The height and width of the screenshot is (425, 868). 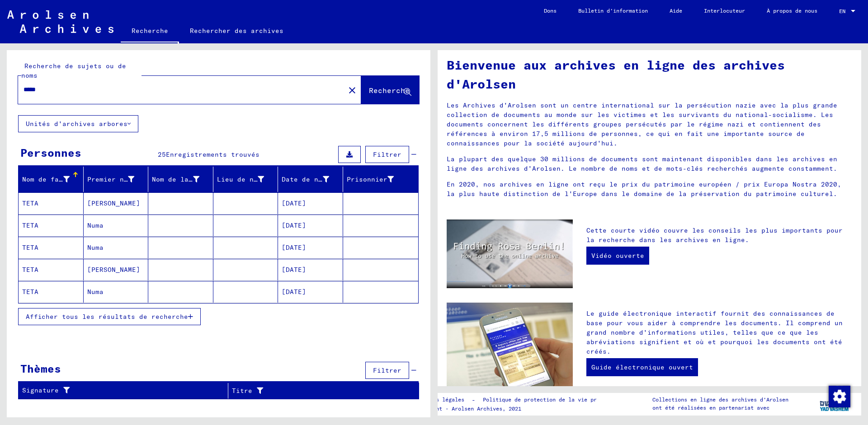 What do you see at coordinates (236, 31) in the screenshot?
I see `a: Rechercher des archives` at bounding box center [236, 31].